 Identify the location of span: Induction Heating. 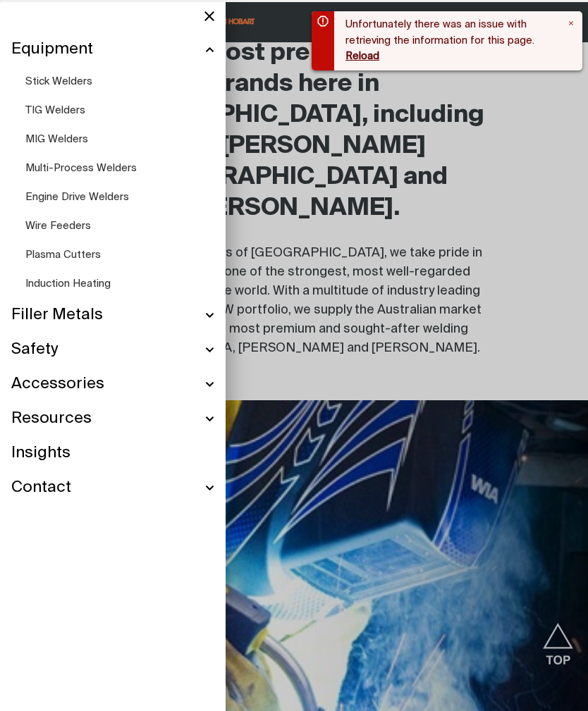
(68, 283).